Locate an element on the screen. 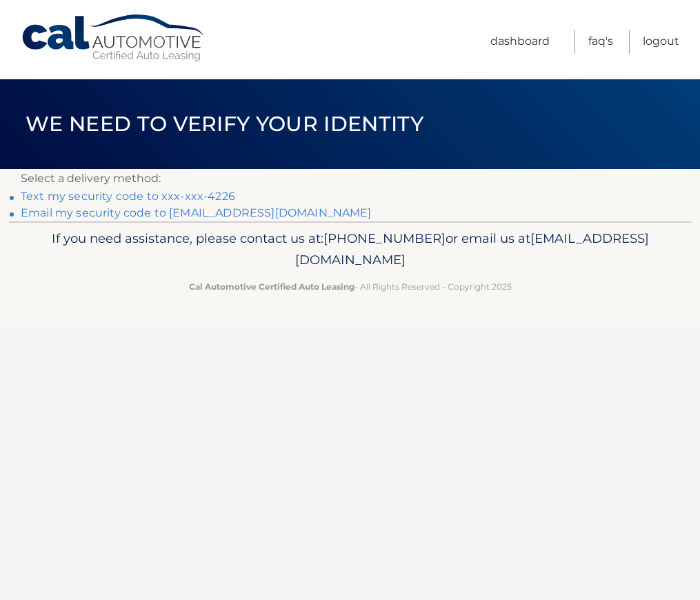 The image size is (700, 600). p: If you need assistance, please contact us at: or email us at is located at coordinates (350, 250).